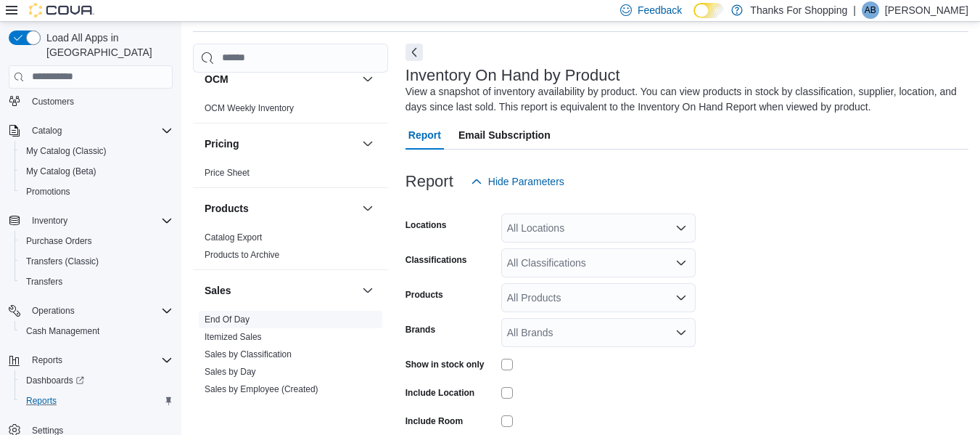 This screenshot has height=435, width=980. What do you see at coordinates (241, 255) in the screenshot?
I see `span: Products to Archive` at bounding box center [241, 255].